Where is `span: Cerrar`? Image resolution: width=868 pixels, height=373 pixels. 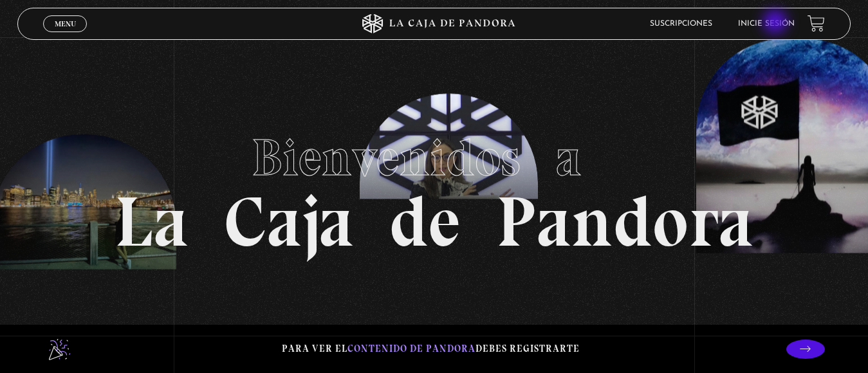
span: Cerrar is located at coordinates (65, 35).